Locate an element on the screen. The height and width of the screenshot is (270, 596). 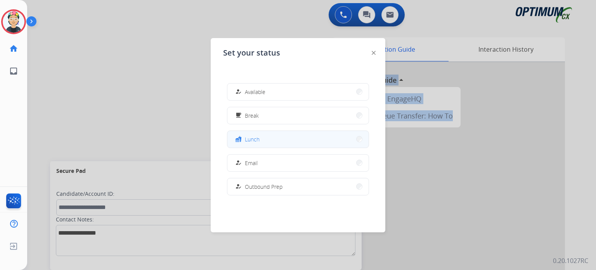
p: 0.20.1027RC is located at coordinates (570, 260).